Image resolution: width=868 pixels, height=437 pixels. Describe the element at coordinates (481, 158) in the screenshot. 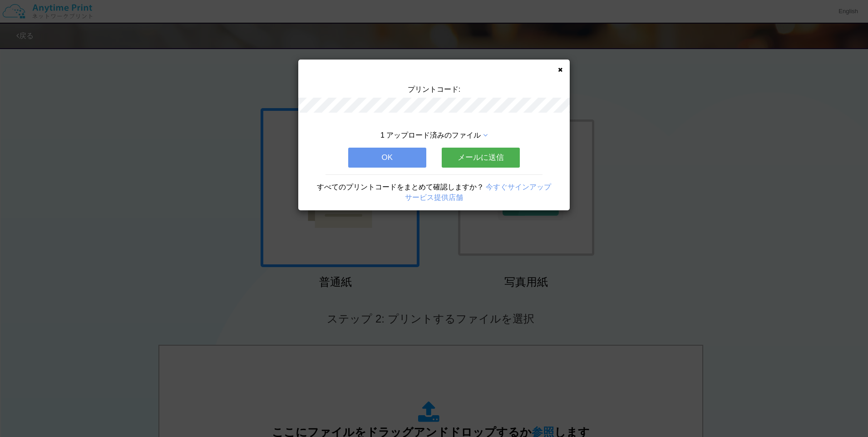

I see `button: メールに送信` at that location.